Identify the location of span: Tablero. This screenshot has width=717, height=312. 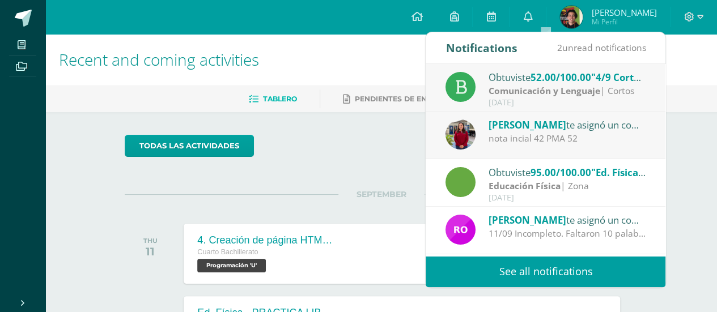
(280, 99).